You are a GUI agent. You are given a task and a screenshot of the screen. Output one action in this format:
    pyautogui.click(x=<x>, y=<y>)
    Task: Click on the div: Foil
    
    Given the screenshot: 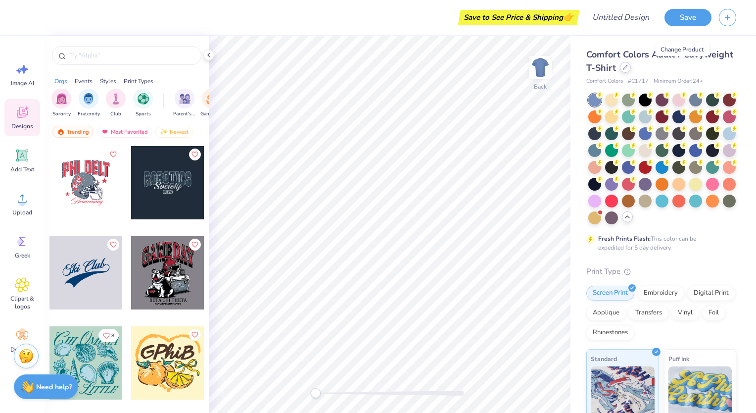 What is the action you would take?
    pyautogui.click(x=714, y=313)
    